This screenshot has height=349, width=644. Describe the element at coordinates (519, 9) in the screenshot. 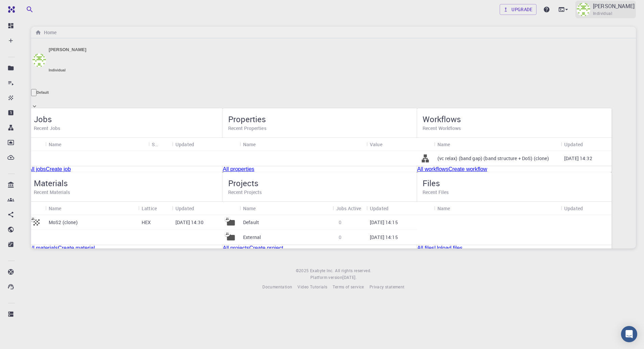

I see `a: Upgrade` at that location.